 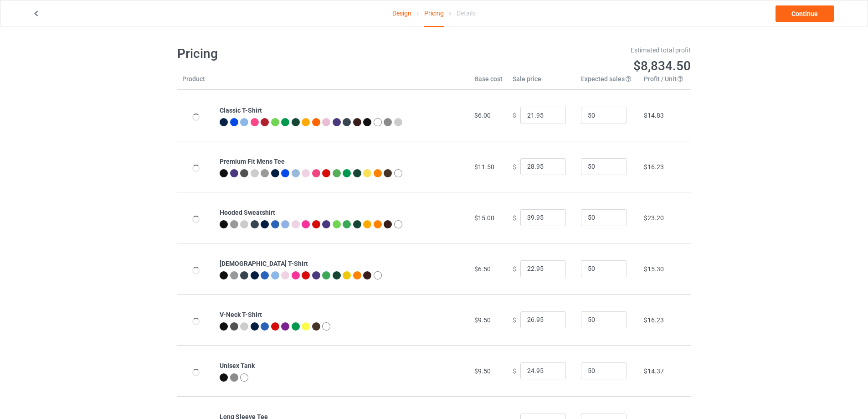 I want to click on b: Premium Fit Mens Tee, so click(x=252, y=161).